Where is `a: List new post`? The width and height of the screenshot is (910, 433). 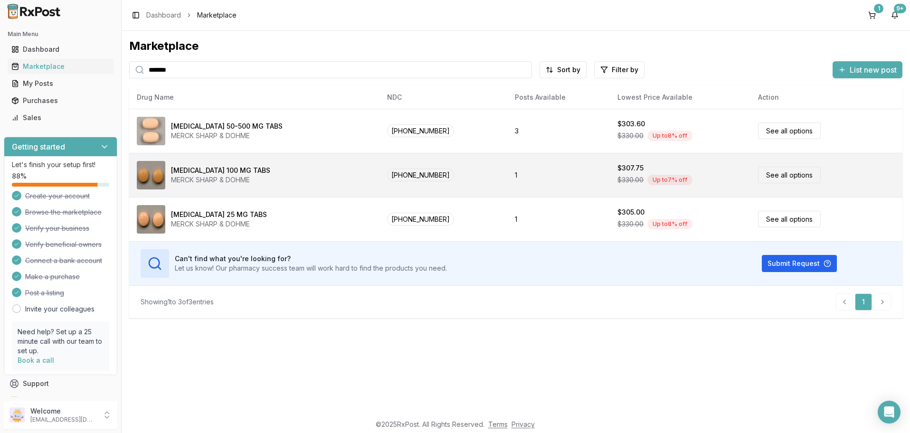 a: List new post is located at coordinates (867, 71).